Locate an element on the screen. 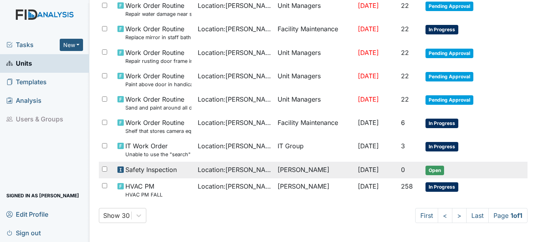  span: Work Order Routine Shelf that stores camera equipment has collapsed. is located at coordinates (158, 126).